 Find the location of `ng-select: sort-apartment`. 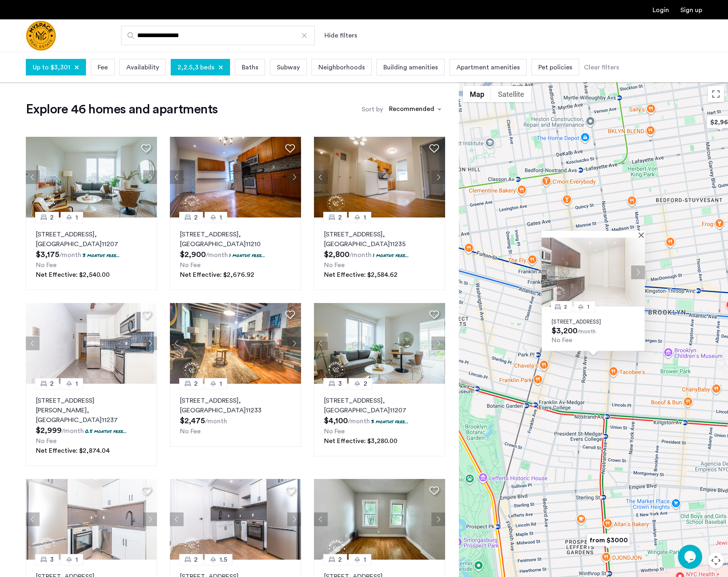

ng-select: sort-apartment is located at coordinates (415, 109).